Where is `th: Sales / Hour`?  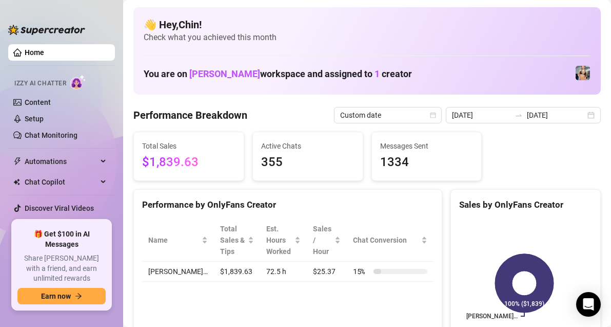
th: Sales / Hour is located at coordinates (327, 240).